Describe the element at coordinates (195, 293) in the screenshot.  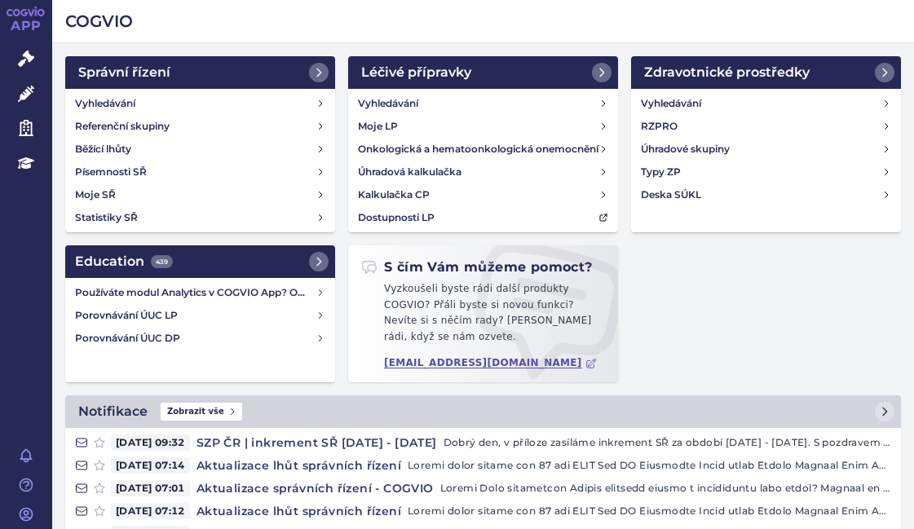
I see `h4: Používáte modul Analytics v COGVIO App? Oceníme Vaši zpětnou vazbu!` at that location.